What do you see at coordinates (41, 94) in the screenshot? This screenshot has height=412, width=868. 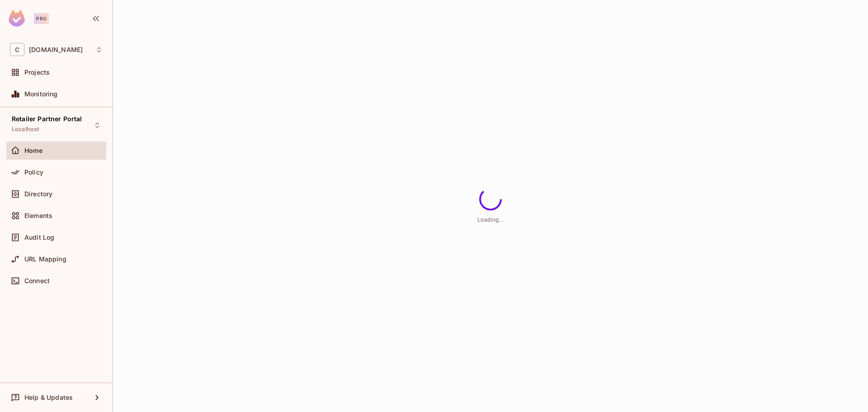 I see `span: Monitoring` at bounding box center [41, 94].